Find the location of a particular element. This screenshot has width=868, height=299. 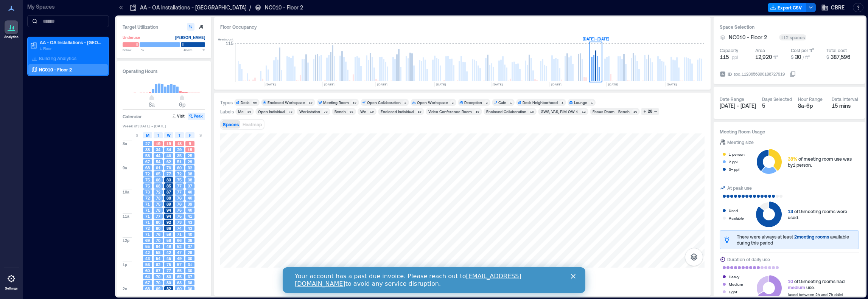

div: Used is located at coordinates (733, 210).